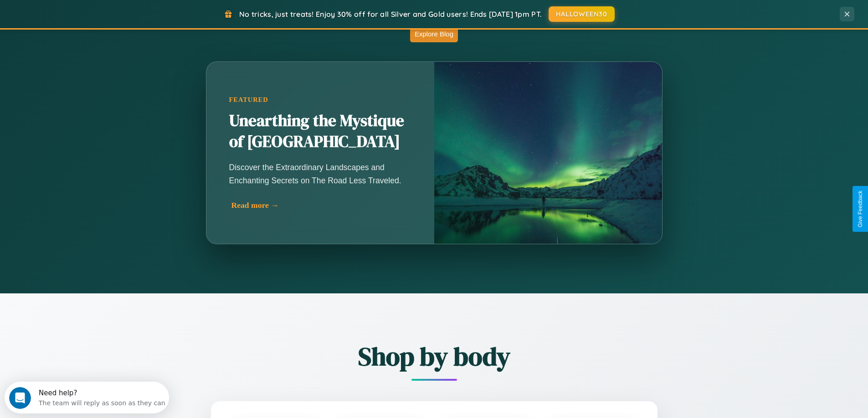 The width and height of the screenshot is (868, 418). I want to click on div: The team will reply as soon as they can, so click(98, 20).